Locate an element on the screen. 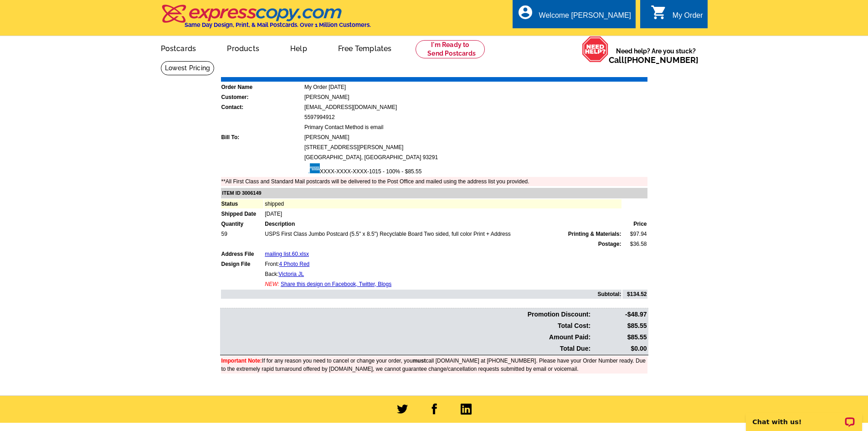  td: $97.94 is located at coordinates (635, 234).